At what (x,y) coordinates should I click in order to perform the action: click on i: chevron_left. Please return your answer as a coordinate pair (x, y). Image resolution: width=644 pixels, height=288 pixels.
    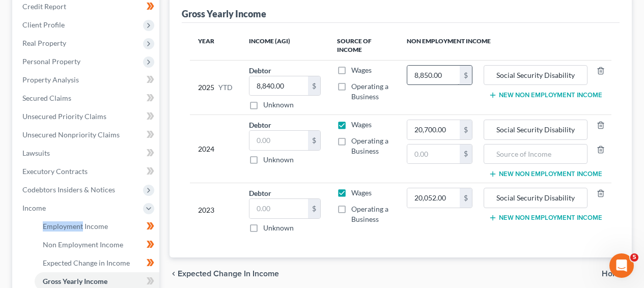
    Looking at the image, I should click on (174, 274).